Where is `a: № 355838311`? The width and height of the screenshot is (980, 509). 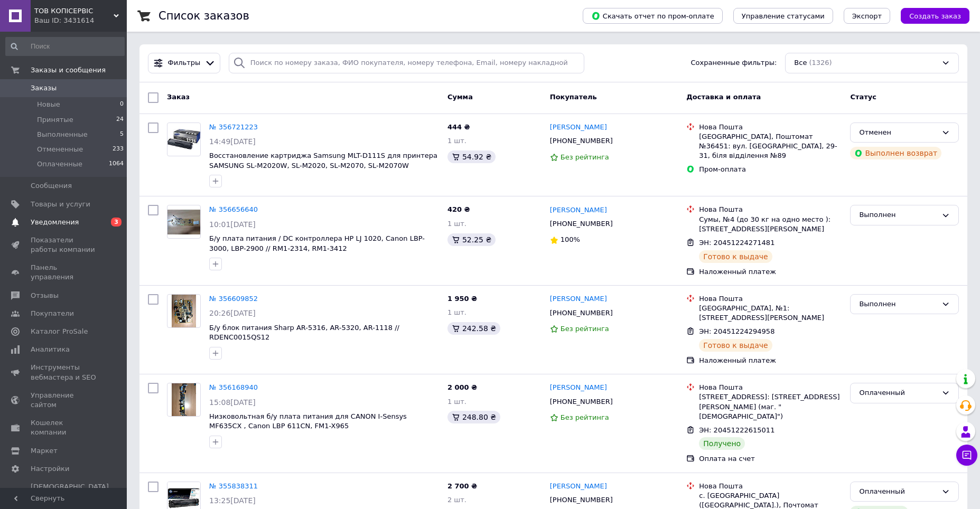
a: № 355838311 is located at coordinates (234, 486).